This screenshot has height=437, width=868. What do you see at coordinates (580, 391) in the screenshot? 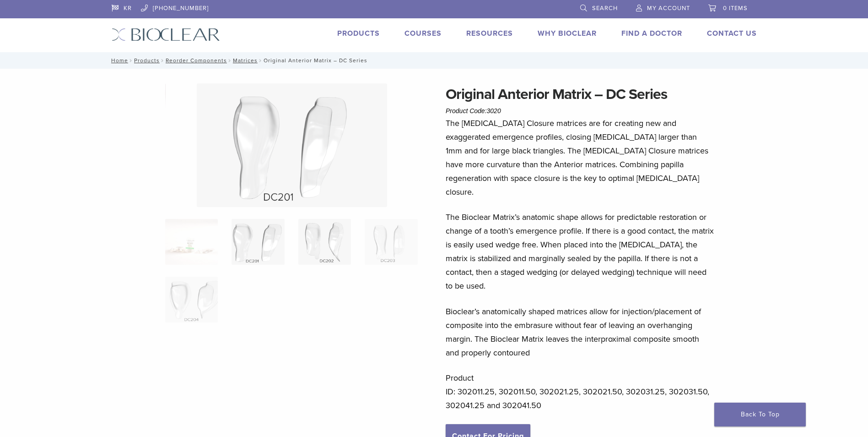
I see `p: Product ID: 302011.25, 302011.50, 302021.25, 302021.50, 302031.25, 302031.50, 302041.25 and 30204...` at bounding box center [580, 391].